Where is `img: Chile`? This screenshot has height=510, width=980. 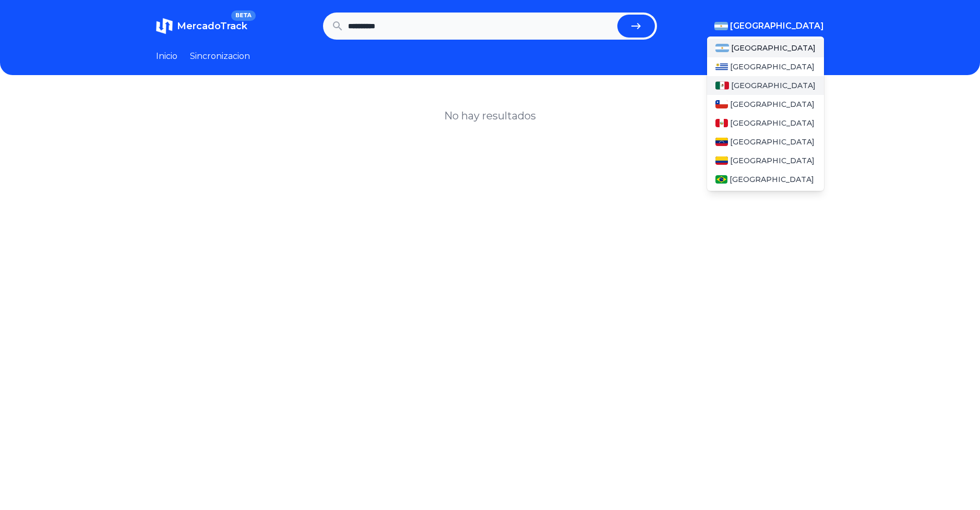
img: Chile is located at coordinates (721, 105).